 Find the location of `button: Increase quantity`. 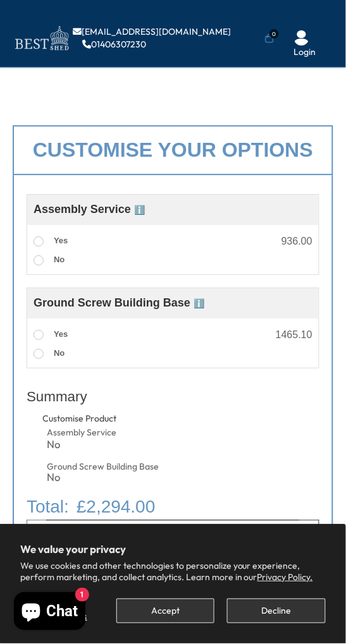

button: Increase quantity is located at coordinates (309, 536).